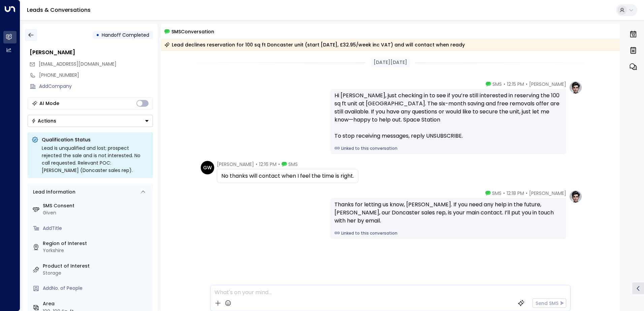  What do you see at coordinates (96, 86) in the screenshot?
I see `div: AddCompany` at bounding box center [96, 86].